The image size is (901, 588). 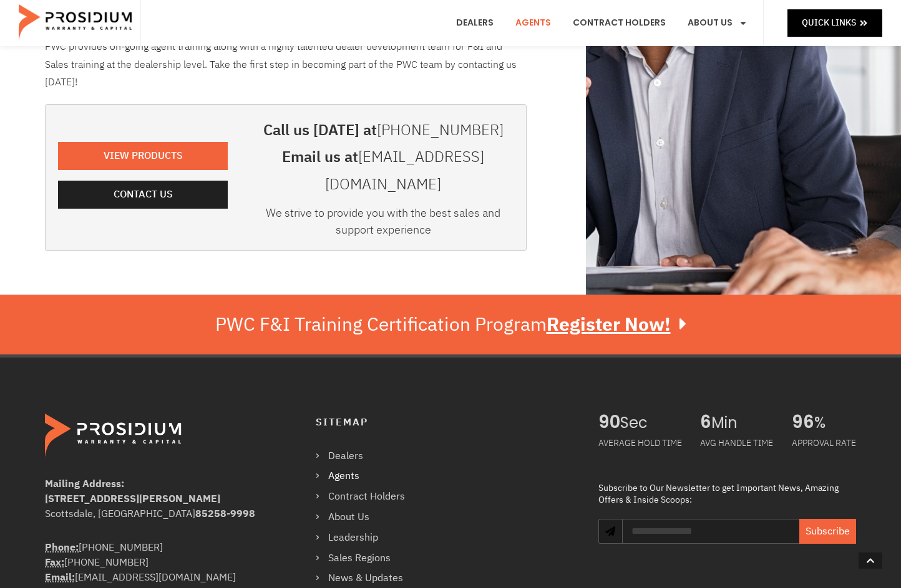 What do you see at coordinates (60, 577) in the screenshot?
I see `strong: Email:` at bounding box center [60, 577].